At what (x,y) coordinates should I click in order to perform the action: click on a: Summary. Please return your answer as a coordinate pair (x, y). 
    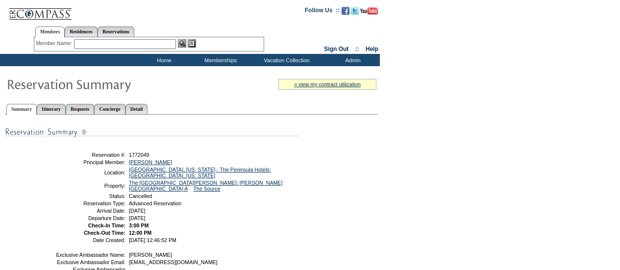
    Looking at the image, I should click on (22, 109).